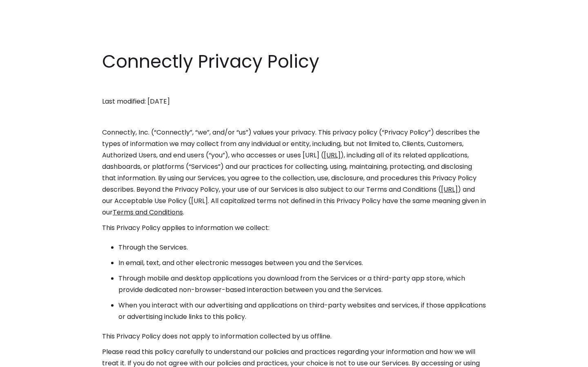  What do you see at coordinates (33, 358) in the screenshot?
I see `ul: Language list` at bounding box center [33, 358].